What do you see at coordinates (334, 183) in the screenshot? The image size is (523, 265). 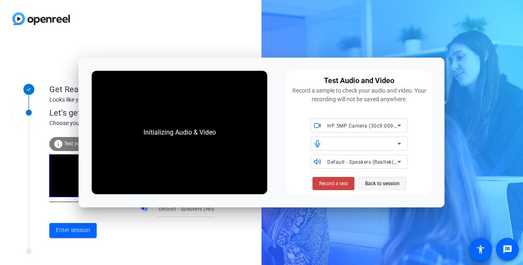 I see `span: Record a test` at bounding box center [334, 183].